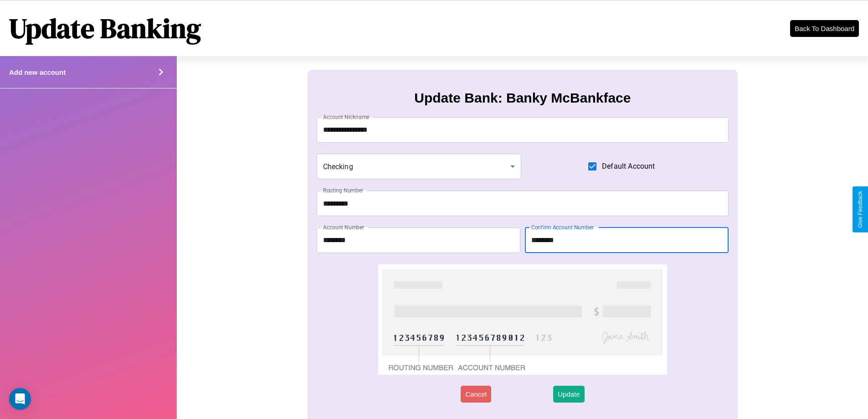 The image size is (868, 419). What do you see at coordinates (20, 399) in the screenshot?
I see `div: Open Intercom Messenger` at bounding box center [20, 399].